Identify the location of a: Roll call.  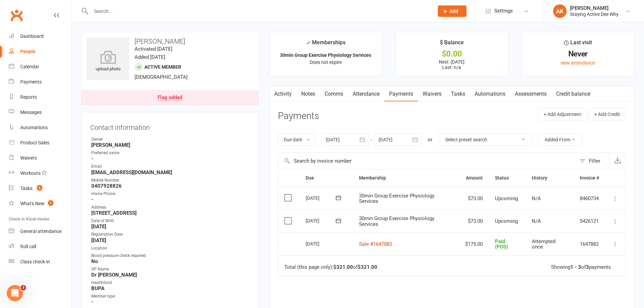
(40, 247).